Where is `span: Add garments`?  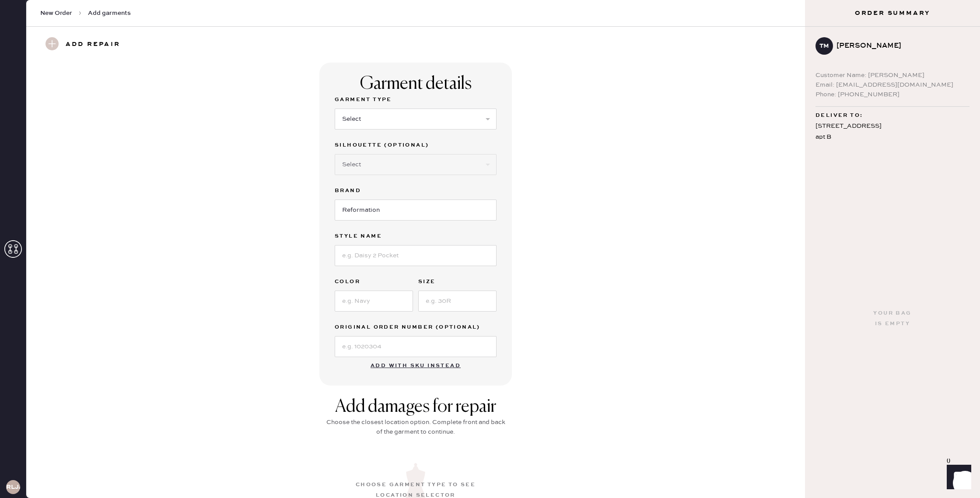 span: Add garments is located at coordinates (109, 13).